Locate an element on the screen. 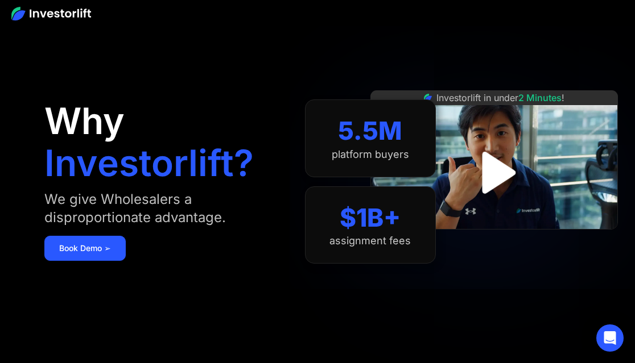 The image size is (635, 363). div: platform buyers is located at coordinates (370, 155).